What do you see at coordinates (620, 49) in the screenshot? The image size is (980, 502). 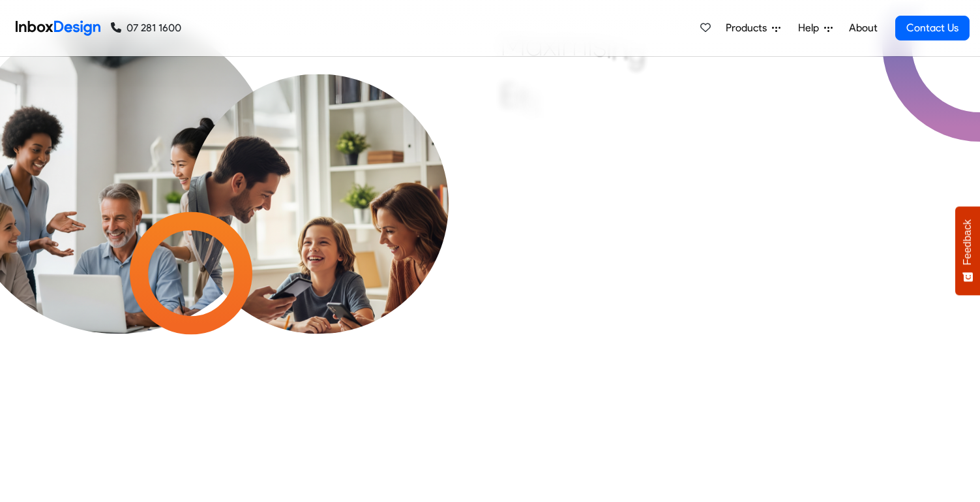 I see `div: n` at bounding box center [620, 49].